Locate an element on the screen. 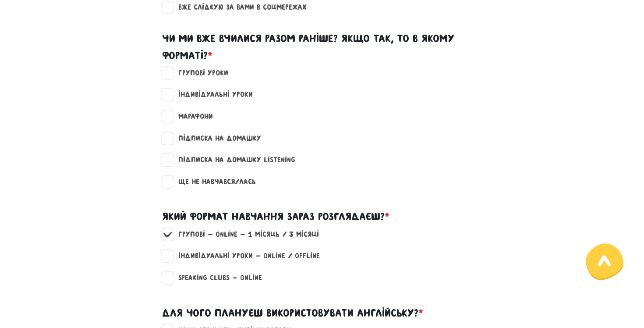 This screenshot has height=328, width=644. label: Чи ми вже вчилися разом раніше? Якщо так, то в якому форматі? is located at coordinates (322, 47).